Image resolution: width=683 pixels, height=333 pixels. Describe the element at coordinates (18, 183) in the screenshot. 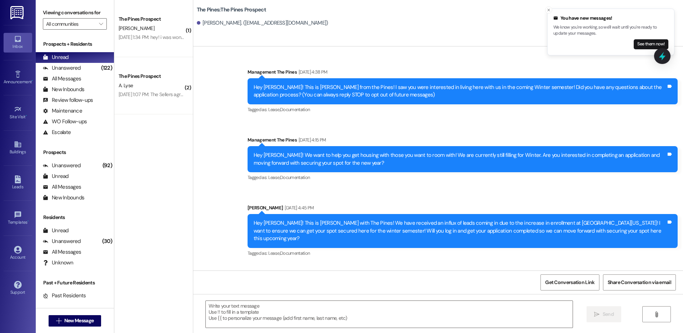

I see `a: Leads` at that location.